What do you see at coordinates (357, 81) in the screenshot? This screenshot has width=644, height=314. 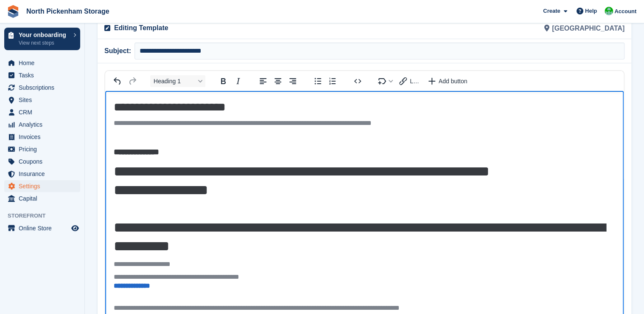 I see `button: Source code` at bounding box center [357, 81].